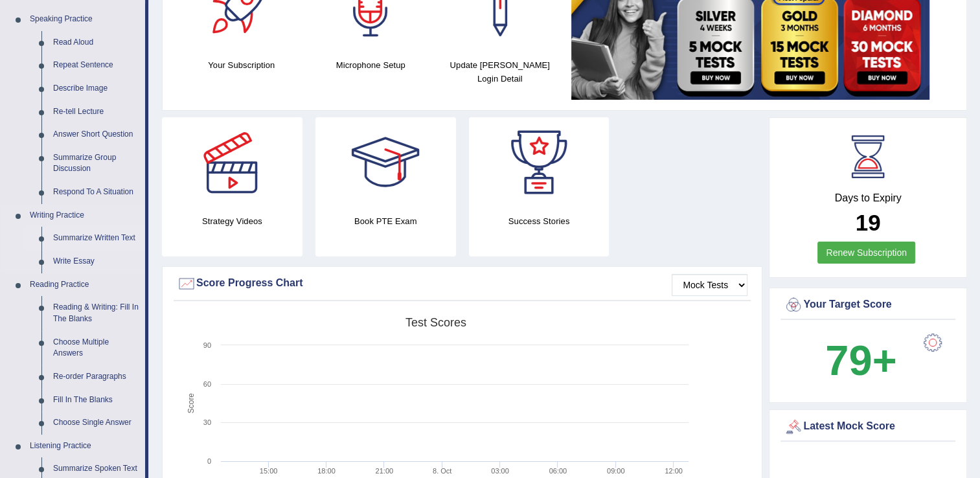  What do you see at coordinates (674, 472) in the screenshot?
I see `text: 12:00` at bounding box center [674, 472].